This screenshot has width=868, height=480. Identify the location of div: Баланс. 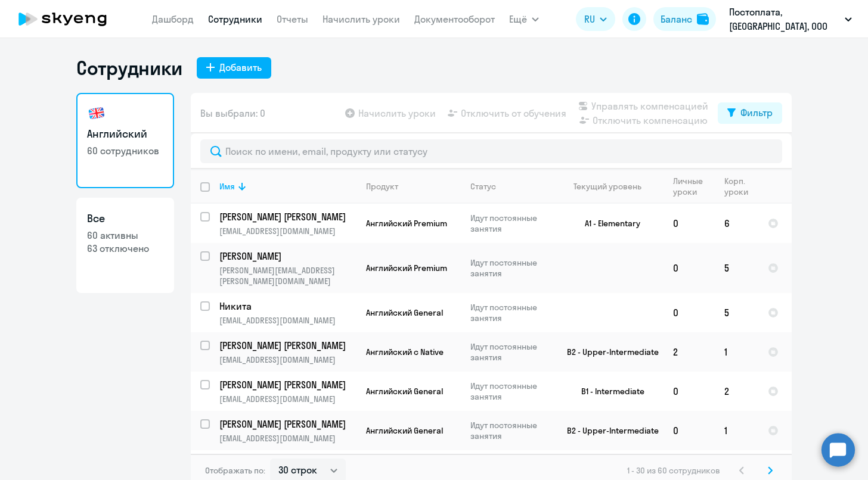
(676, 19).